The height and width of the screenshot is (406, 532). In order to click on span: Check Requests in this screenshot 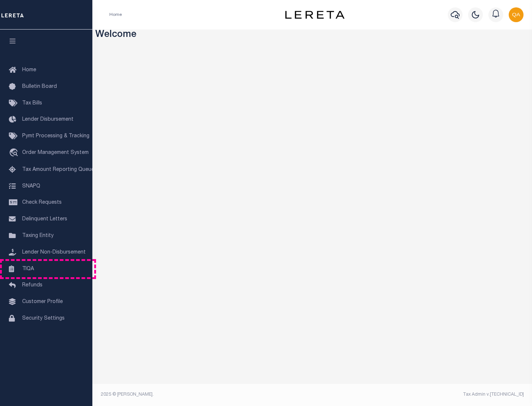, I will do `click(42, 203)`.